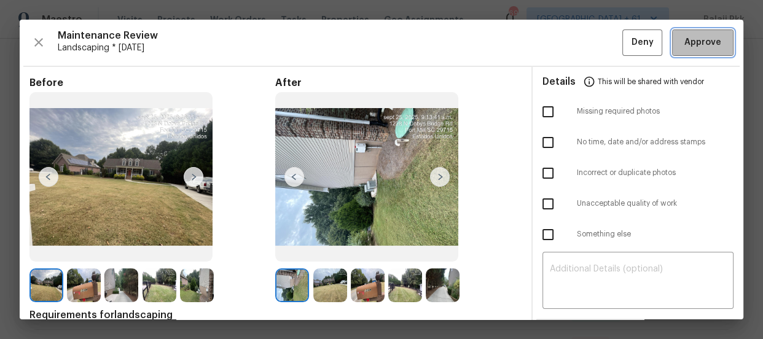 Image resolution: width=763 pixels, height=339 pixels. Describe the element at coordinates (152, 83) in the screenshot. I see `span: Before` at that location.